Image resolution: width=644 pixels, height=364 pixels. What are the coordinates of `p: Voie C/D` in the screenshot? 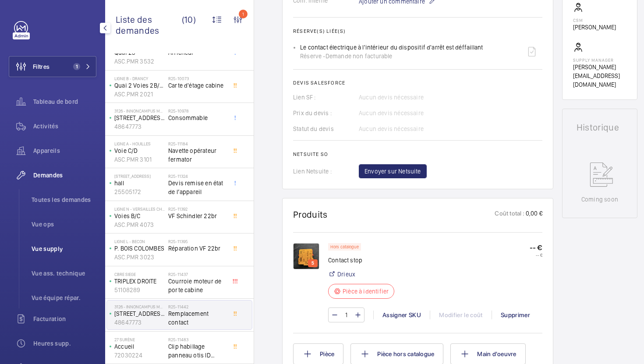 It's located at (139, 150).